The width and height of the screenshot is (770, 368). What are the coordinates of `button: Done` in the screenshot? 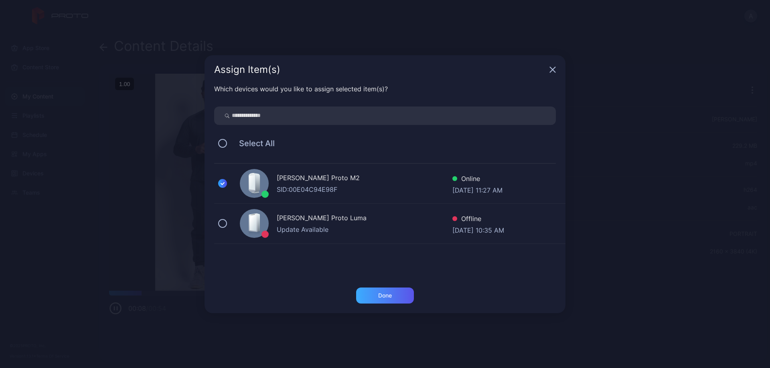 It's located at (385, 296).